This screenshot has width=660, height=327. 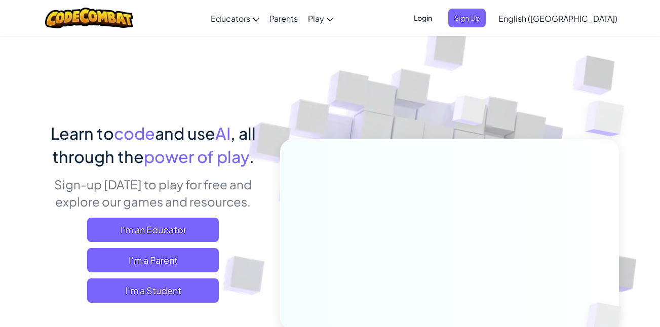 I want to click on a: I'm a Parent, so click(x=153, y=260).